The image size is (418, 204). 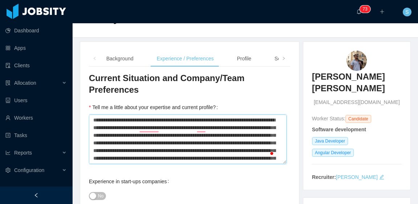 I want to click on div: Background, so click(x=120, y=58).